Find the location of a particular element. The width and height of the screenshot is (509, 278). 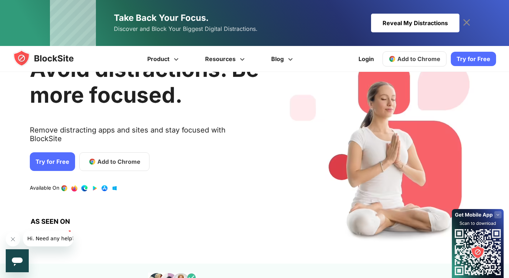

span: Take Back Your Focus. is located at coordinates (161, 18).